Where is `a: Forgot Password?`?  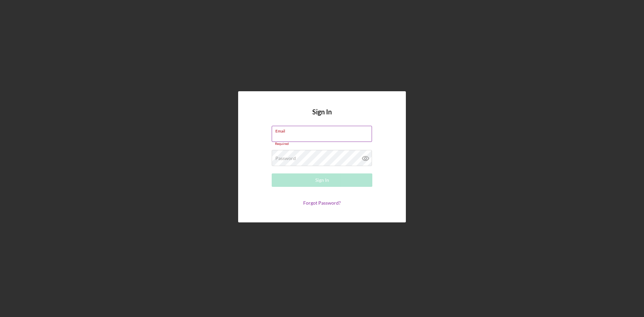 a: Forgot Password? is located at coordinates (322, 202).